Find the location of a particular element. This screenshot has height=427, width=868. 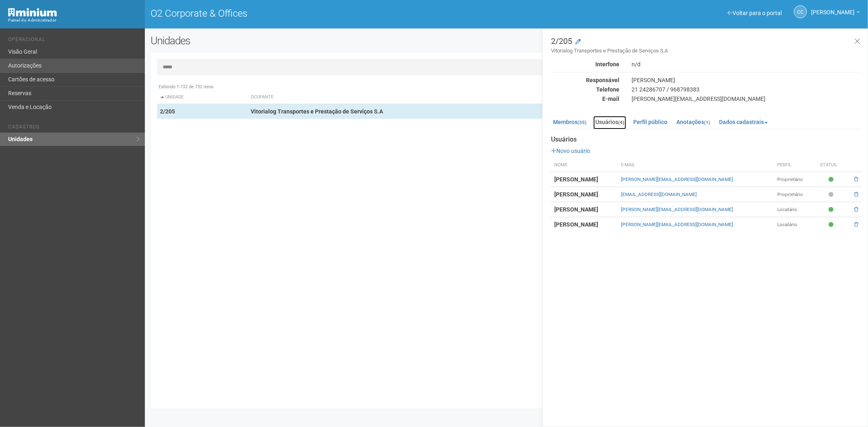

h1: O2 Corporate & Offices is located at coordinates (326, 13).